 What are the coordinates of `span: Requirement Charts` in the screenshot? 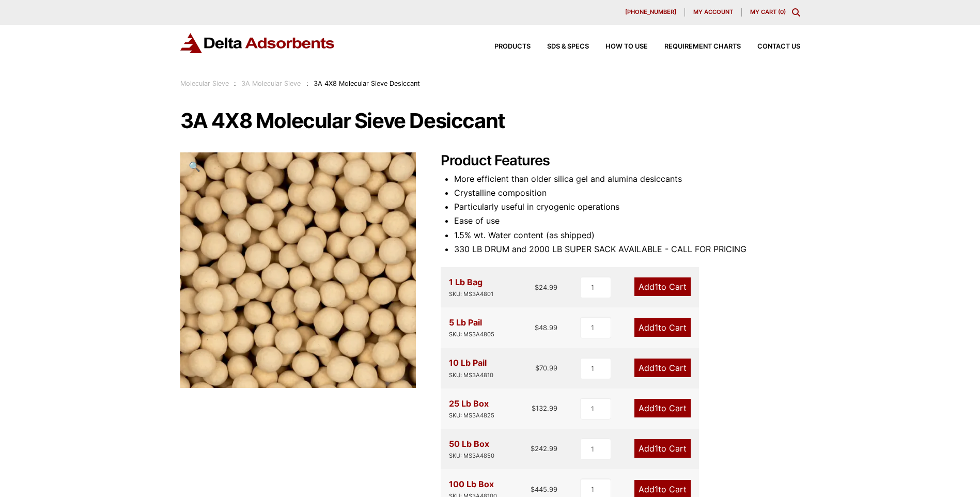 It's located at (703, 47).